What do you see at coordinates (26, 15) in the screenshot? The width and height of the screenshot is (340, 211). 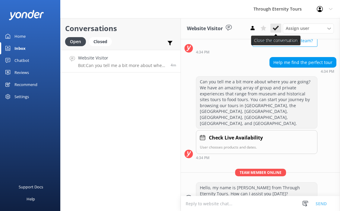 I see `img: yonder-white-logo.png` at bounding box center [26, 15].